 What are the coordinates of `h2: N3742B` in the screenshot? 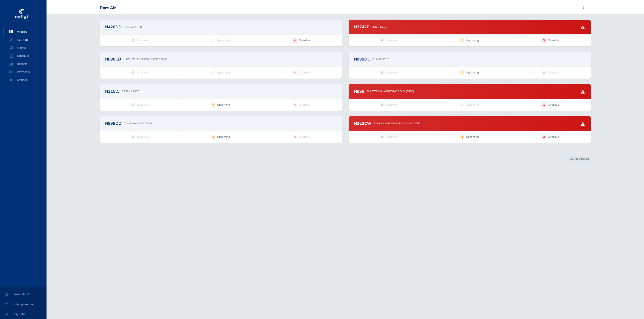 It's located at (361, 27).